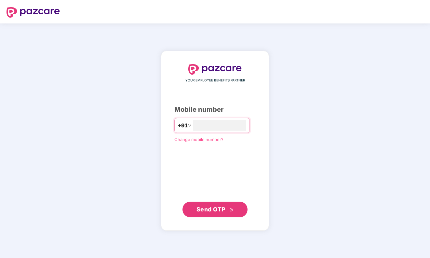 The image size is (430, 258). Describe the element at coordinates (231, 209) in the screenshot. I see `span: double-right` at that location.